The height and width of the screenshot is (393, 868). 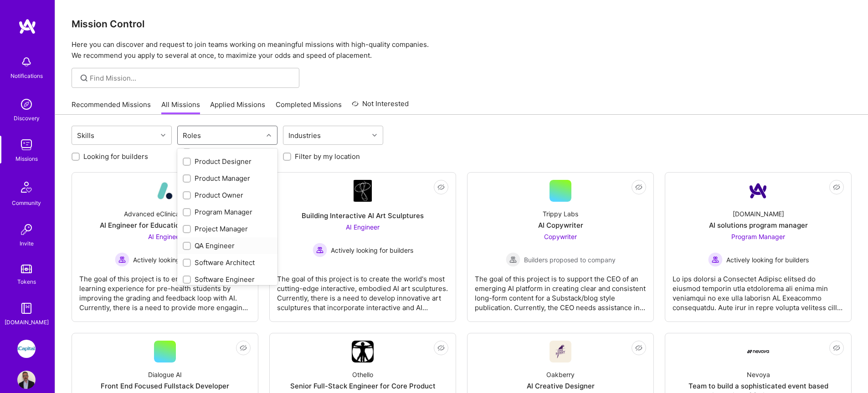 What do you see at coordinates (561, 236) in the screenshot?
I see `span: Copywriter` at bounding box center [561, 236].